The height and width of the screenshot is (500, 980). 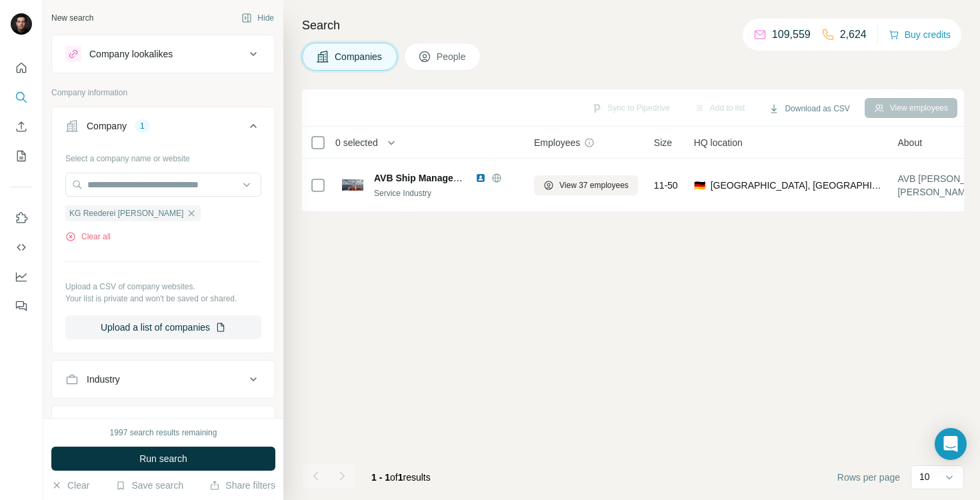 I want to click on img: Logo of AVB Ship Management KG, so click(x=353, y=185).